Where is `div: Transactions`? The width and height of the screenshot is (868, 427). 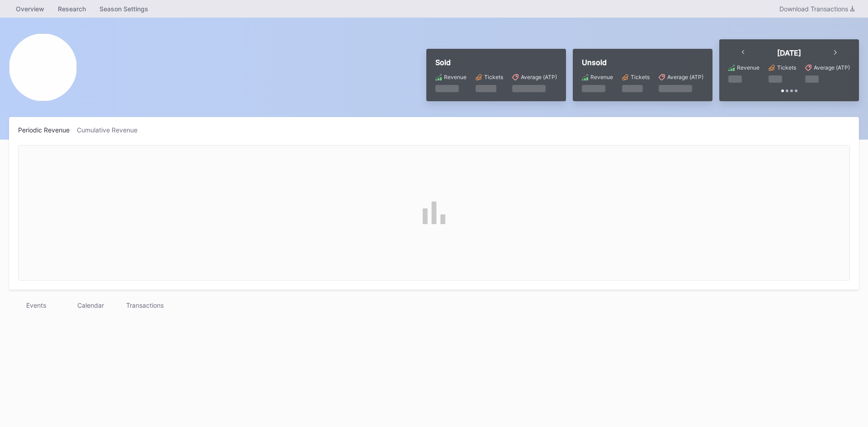
div: Transactions is located at coordinates (145, 305).